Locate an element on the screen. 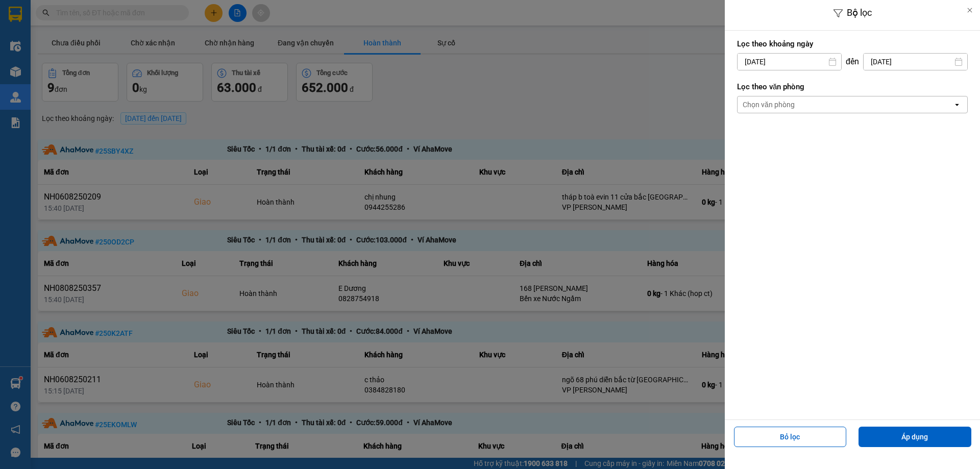  div: Chọn văn phòng is located at coordinates (769, 105).